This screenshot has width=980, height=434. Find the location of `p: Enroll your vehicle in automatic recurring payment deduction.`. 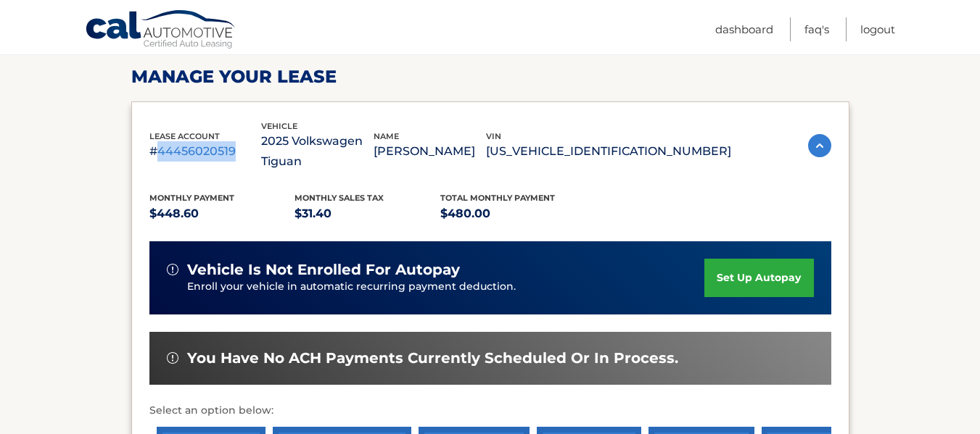

p: Enroll your vehicle in automatic recurring payment deduction. is located at coordinates (446, 287).